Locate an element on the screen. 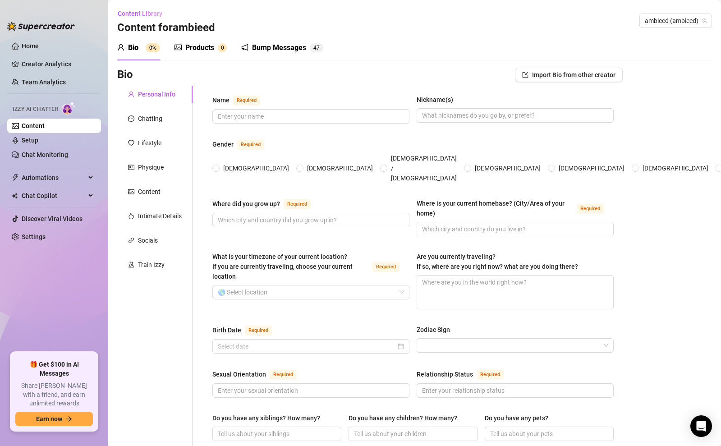 The width and height of the screenshot is (721, 446). div: Birth Date is located at coordinates (227, 330).